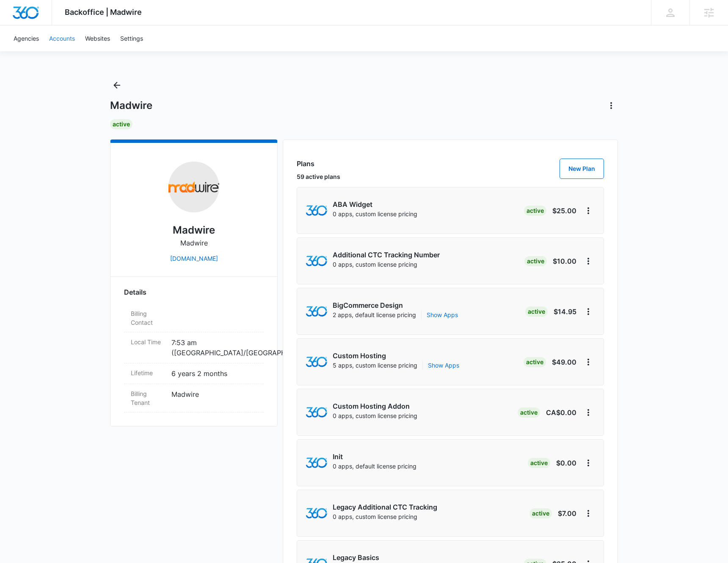  Describe the element at coordinates (564, 211) in the screenshot. I see `p: $25.00` at that location.